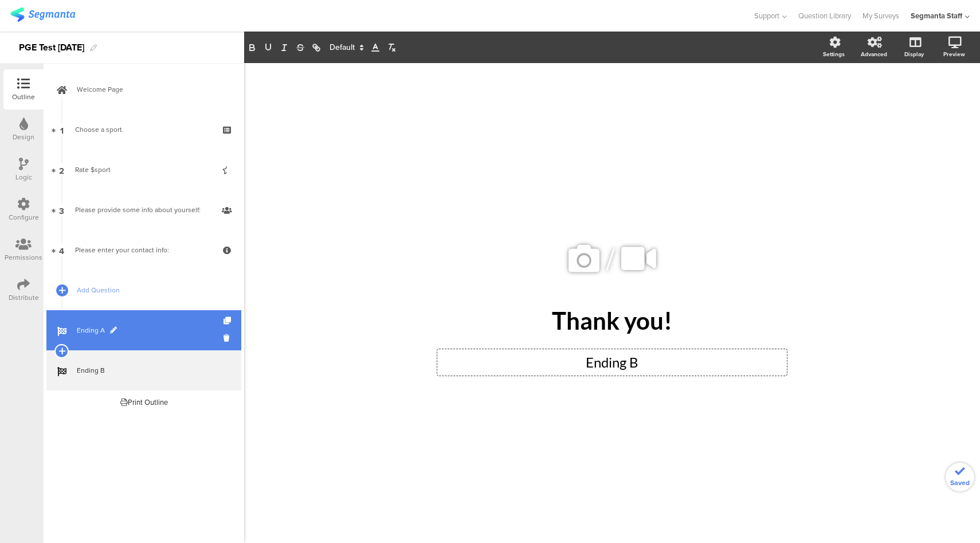  I want to click on span: Ending B, so click(150, 370).